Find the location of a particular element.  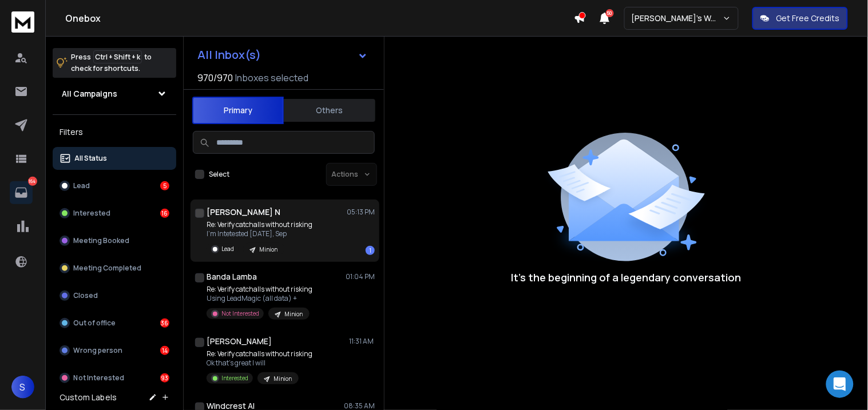

button: Not Interested93 is located at coordinates (114, 378).